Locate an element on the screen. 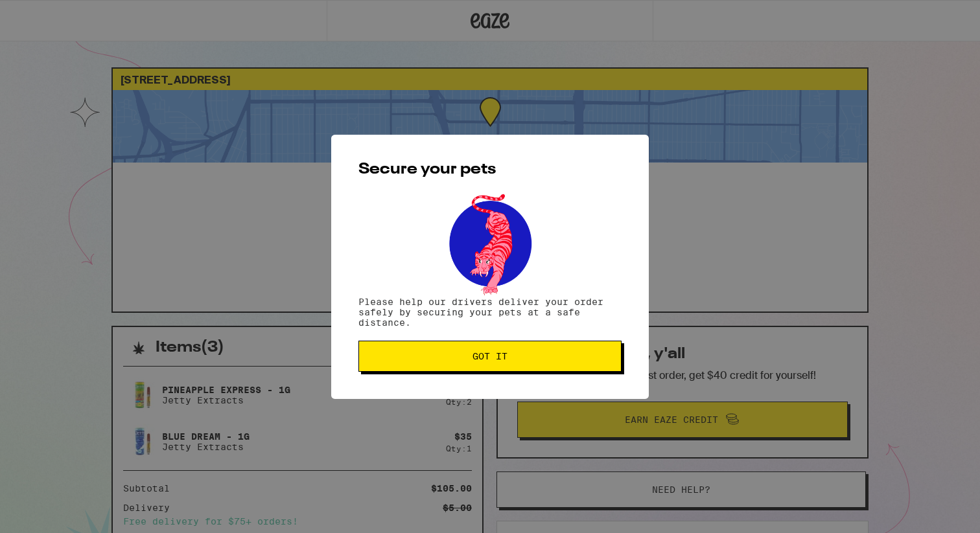 The image size is (980, 533). span: Got it is located at coordinates (490, 356).